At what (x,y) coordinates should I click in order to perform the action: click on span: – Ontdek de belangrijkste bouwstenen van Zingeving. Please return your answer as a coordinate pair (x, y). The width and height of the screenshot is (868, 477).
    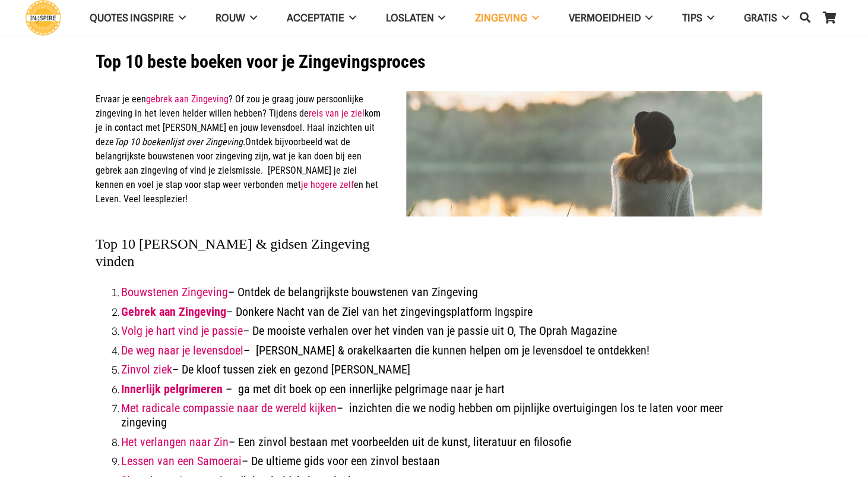
    Looking at the image, I should click on (300, 292).